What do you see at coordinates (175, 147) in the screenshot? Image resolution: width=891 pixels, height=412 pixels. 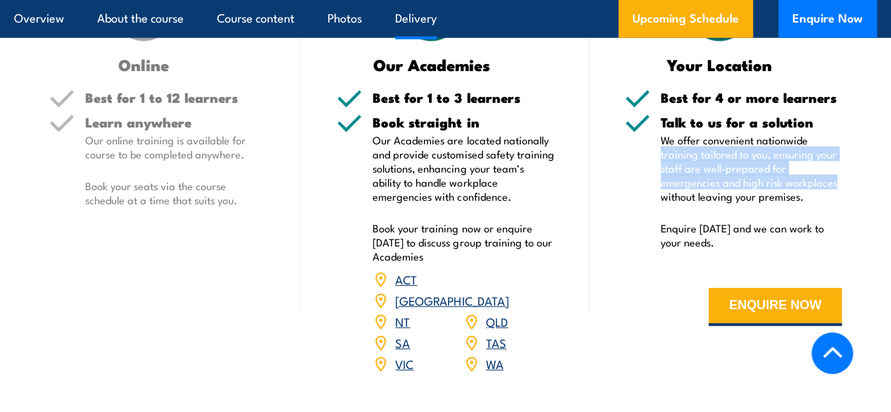 I see `p: Our online training is available for course to be completed anywhere.` at bounding box center [175, 147].